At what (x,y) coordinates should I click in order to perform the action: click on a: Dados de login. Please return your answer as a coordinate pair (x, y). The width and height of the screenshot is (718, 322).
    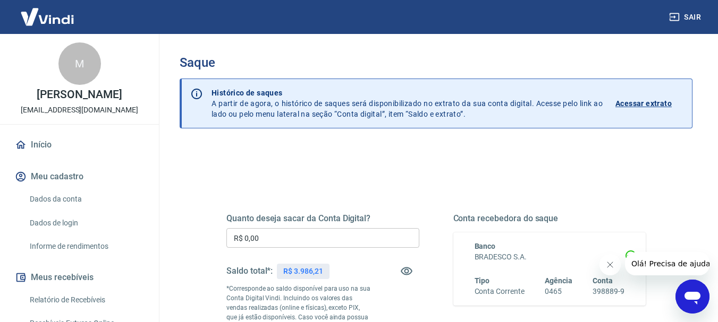
    Looking at the image, I should click on (86, 223).